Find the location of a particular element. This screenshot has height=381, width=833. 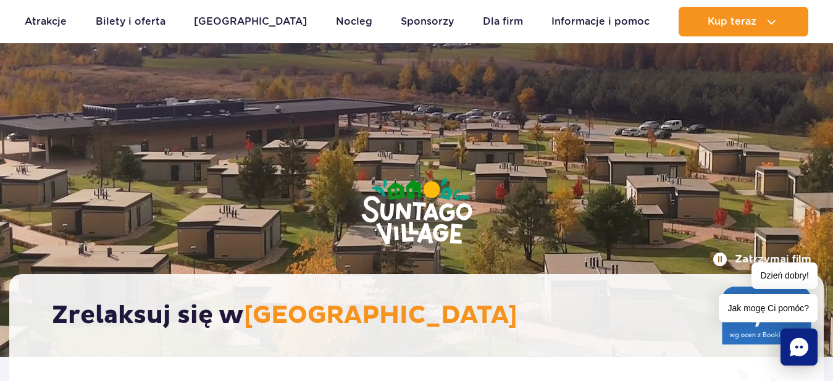

a: Sponsorzy is located at coordinates (427, 22).